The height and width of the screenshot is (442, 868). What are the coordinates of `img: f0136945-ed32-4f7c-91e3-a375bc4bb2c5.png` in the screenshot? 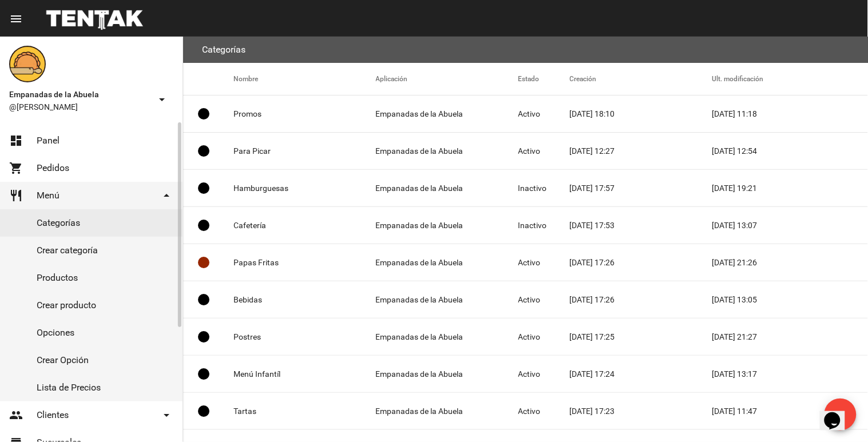 It's located at (27, 64).